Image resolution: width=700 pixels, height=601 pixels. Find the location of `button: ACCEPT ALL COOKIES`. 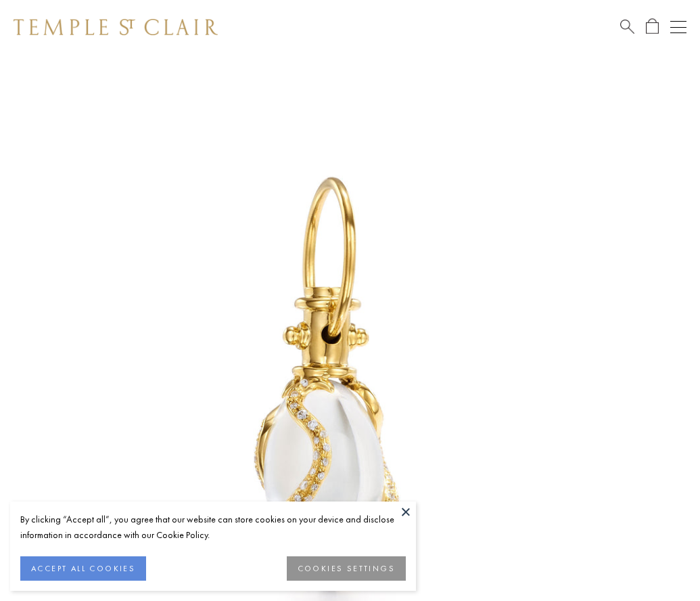

button: ACCEPT ALL COOKIES is located at coordinates (84, 568).